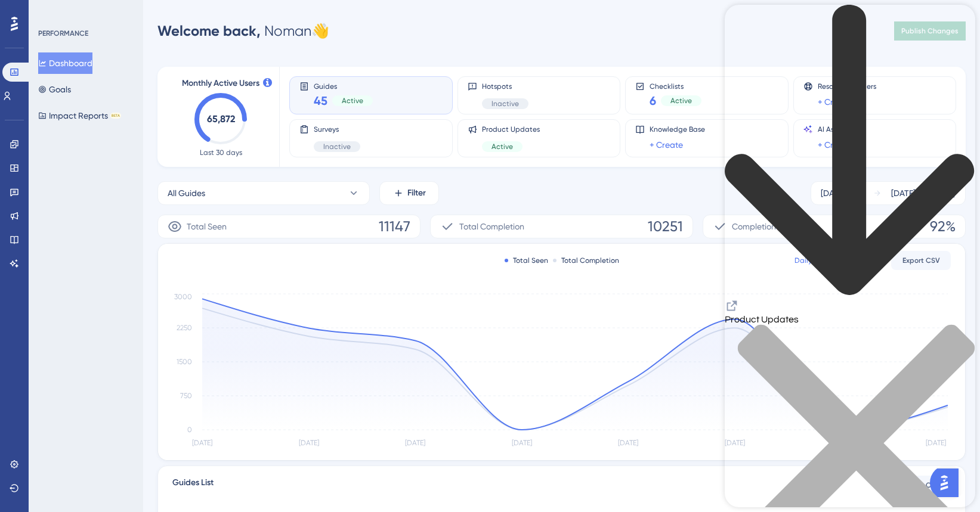 This screenshot has width=980, height=512. What do you see at coordinates (221, 118) in the screenshot?
I see `text: 65,872` at bounding box center [221, 118].